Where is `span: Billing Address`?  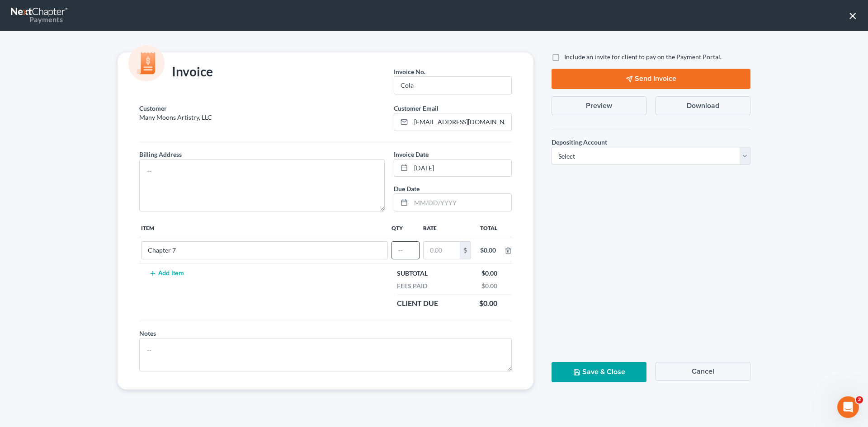 span: Billing Address is located at coordinates (161, 154).